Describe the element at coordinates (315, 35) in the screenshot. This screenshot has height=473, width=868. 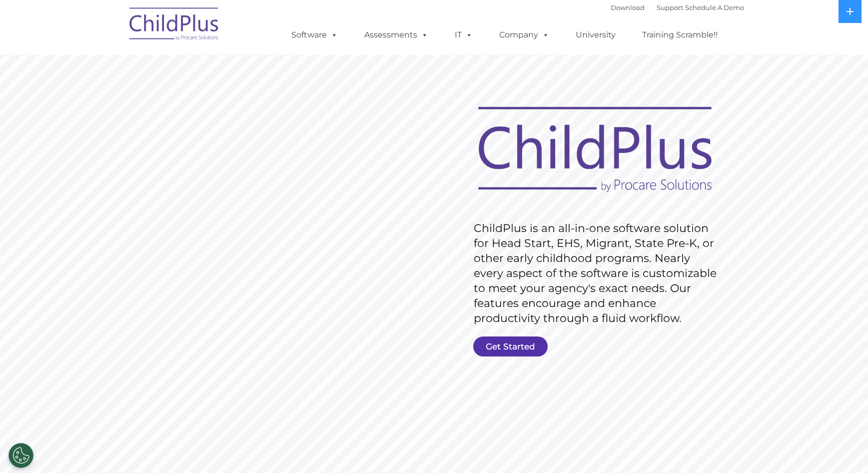
I see `a: Software` at that location.